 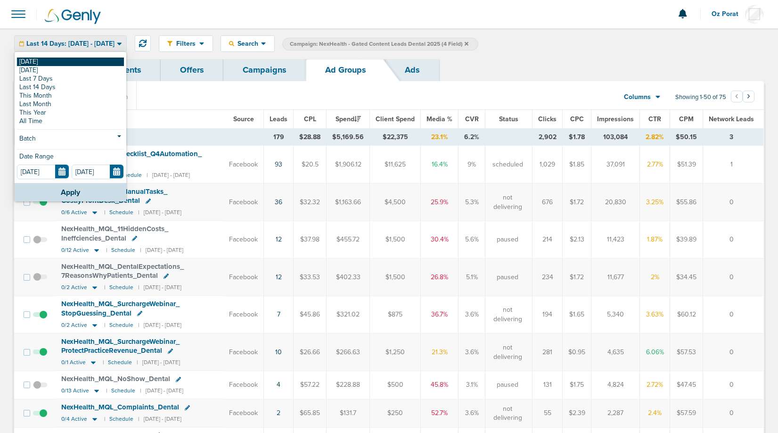 I want to click on a: 7, so click(x=279, y=314).